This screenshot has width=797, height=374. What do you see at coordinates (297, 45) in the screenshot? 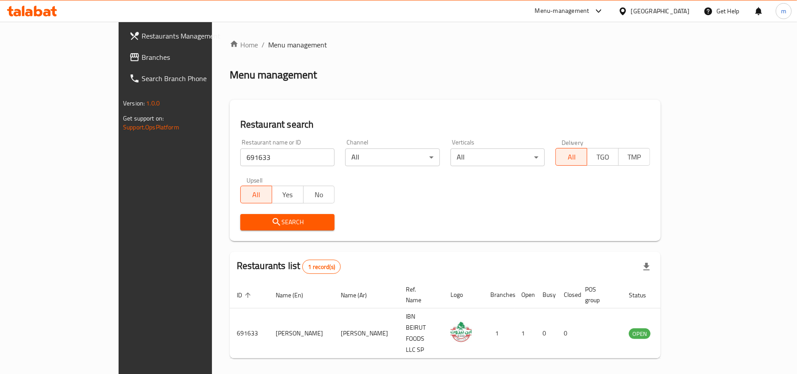
I see `span: Menu management` at bounding box center [297, 45].